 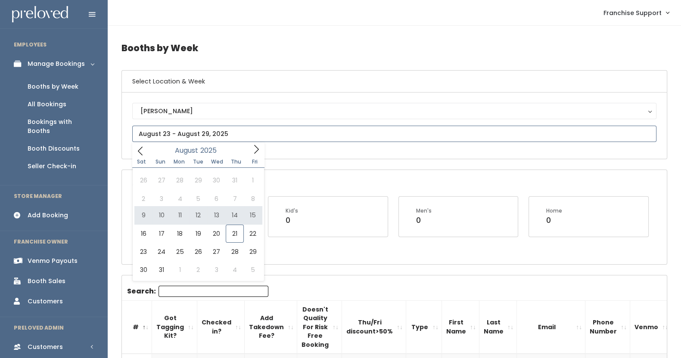 What do you see at coordinates (236, 162) in the screenshot?
I see `span: Thu` at bounding box center [236, 162].